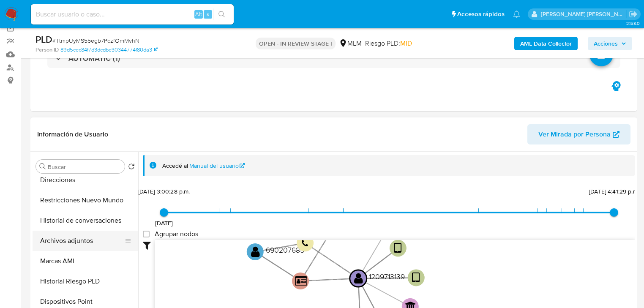 The width and height of the screenshot is (644, 308). Describe the element at coordinates (633, 23) in the screenshot. I see `span: 3.158.0` at that location.